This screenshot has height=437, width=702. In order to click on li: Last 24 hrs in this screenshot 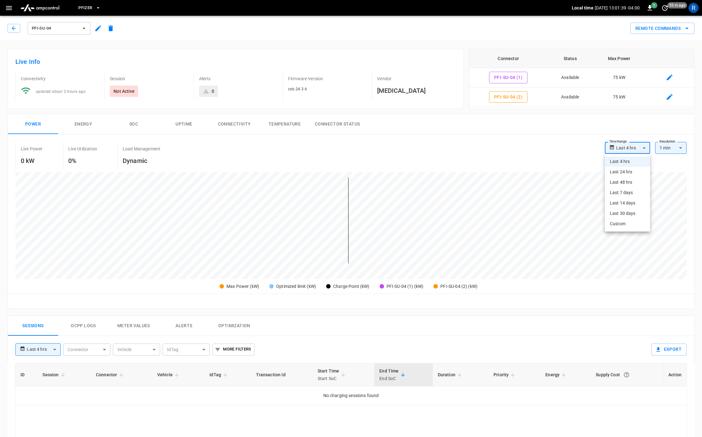, I will do `click(627, 172)`.